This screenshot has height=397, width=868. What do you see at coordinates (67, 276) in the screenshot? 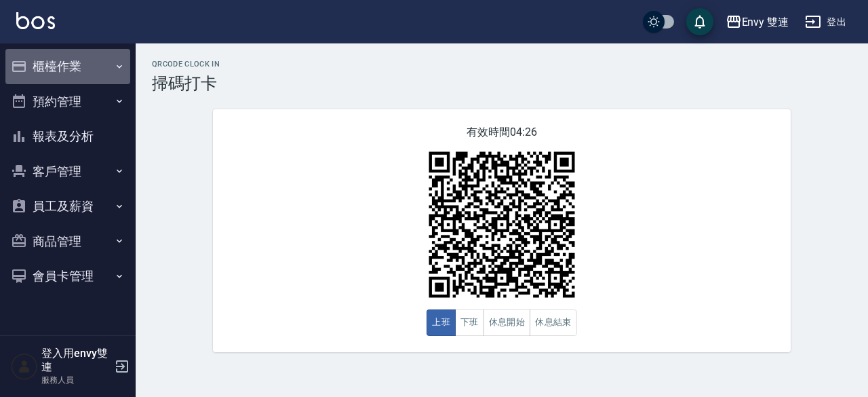
I see `button: 會員卡管理` at bounding box center [67, 276].